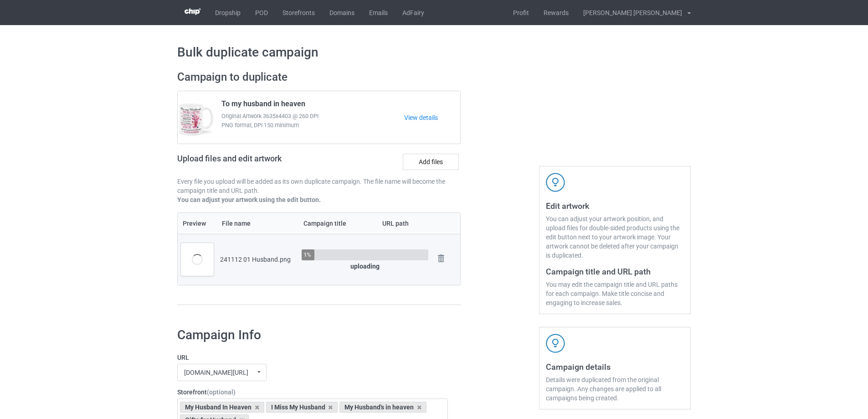 The image size is (868, 419). What do you see at coordinates (615, 294) in the screenshot?
I see `div: You may edit the campaign title and URL paths for each campaign. Make title concise and engaging ...` at bounding box center [615, 294].